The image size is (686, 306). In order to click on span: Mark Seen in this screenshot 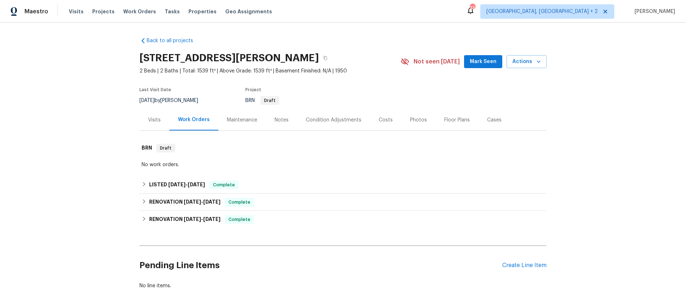, I will do `click(483, 62)`.